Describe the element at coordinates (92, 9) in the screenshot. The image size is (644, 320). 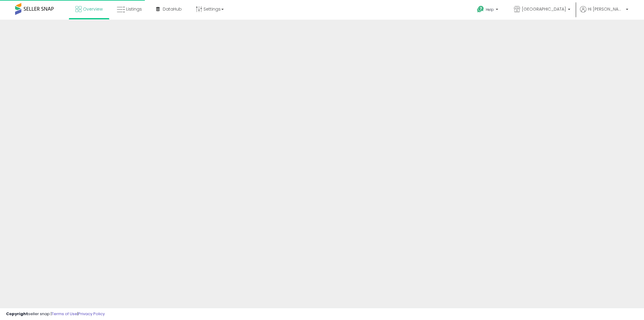
I see `span: Overview` at that location.